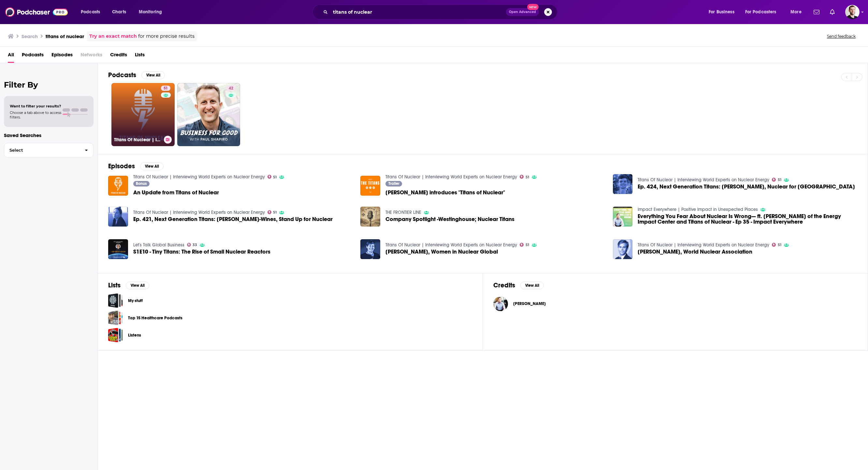  What do you see at coordinates (233, 219) in the screenshot?
I see `a: Ep. 421, Next Generation Titans: Paris Ortiz-Wines, Stand Up for Nuclear` at bounding box center [233, 219].